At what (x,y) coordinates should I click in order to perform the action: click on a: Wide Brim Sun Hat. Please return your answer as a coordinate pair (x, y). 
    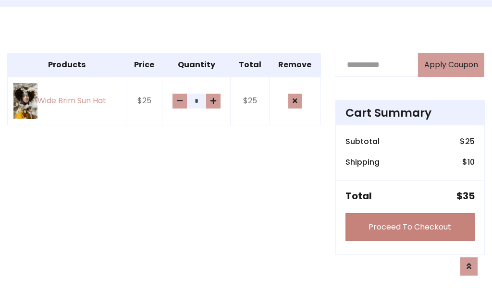
    Looking at the image, I should click on (67, 101).